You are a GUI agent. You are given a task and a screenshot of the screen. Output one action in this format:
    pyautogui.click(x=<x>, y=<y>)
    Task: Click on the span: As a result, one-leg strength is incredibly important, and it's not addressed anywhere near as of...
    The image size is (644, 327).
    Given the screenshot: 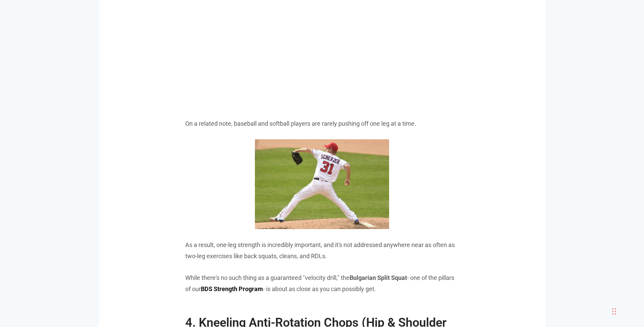 What is the action you would take?
    pyautogui.click(x=320, y=250)
    